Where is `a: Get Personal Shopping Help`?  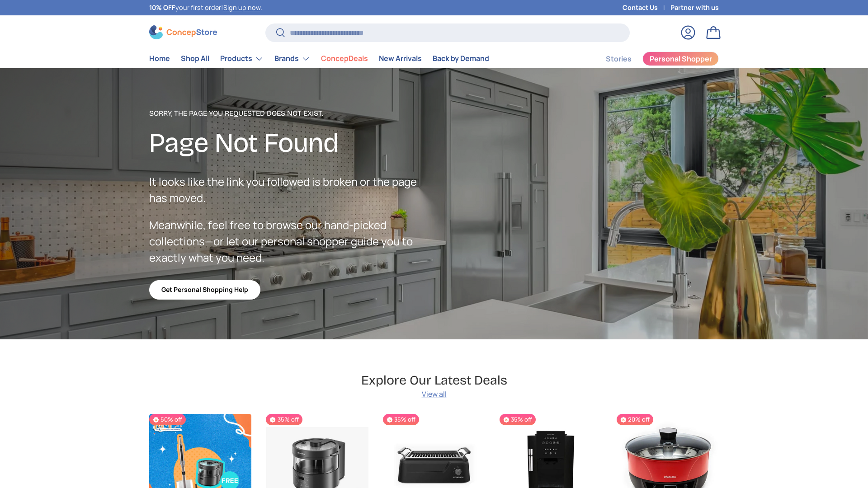
a: Get Personal Shopping Help is located at coordinates (205, 290).